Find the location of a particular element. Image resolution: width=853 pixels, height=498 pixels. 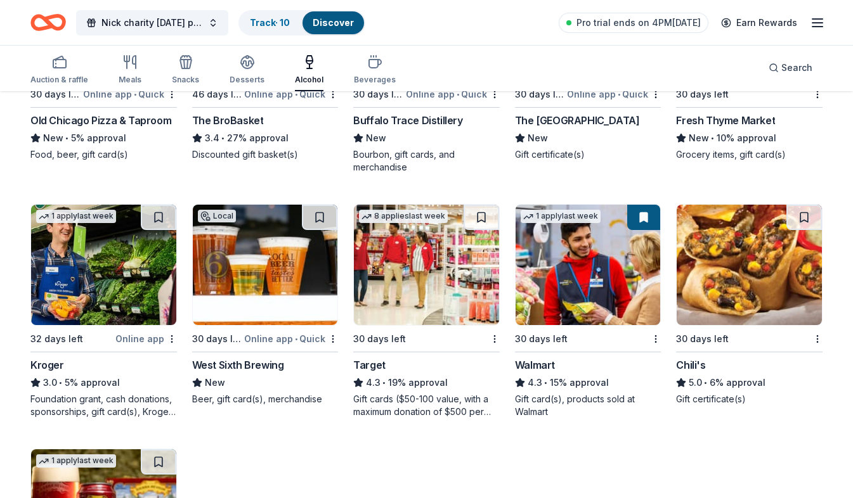

button: Meals is located at coordinates (130, 70).